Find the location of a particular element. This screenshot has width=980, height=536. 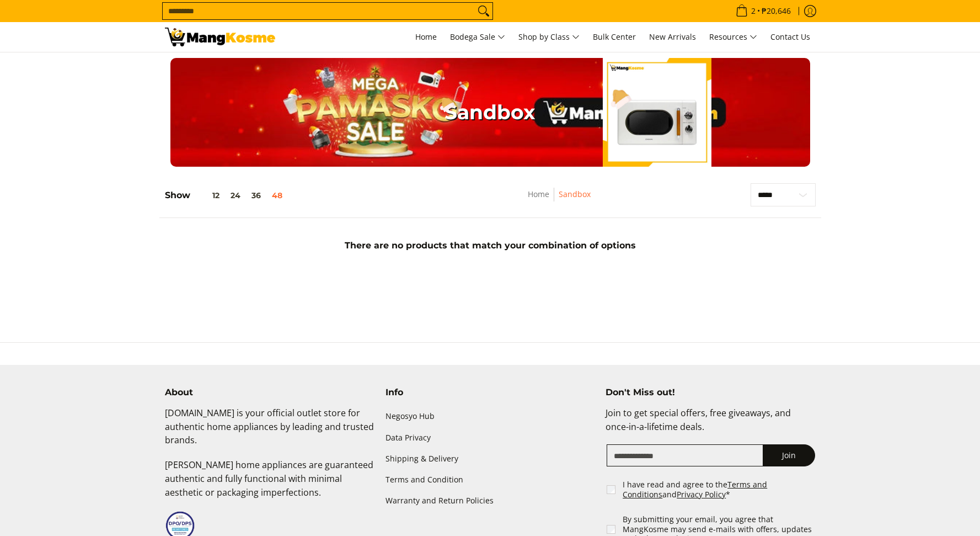

span: Home is located at coordinates (426, 36).